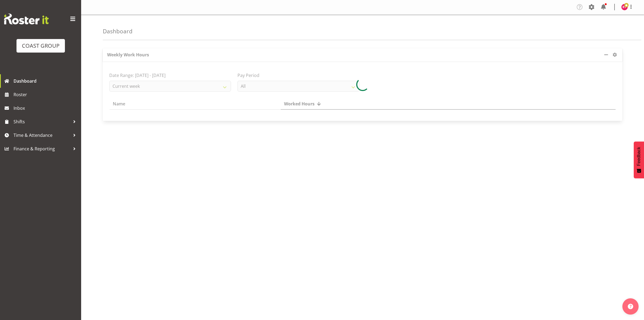 This screenshot has height=320, width=644. What do you see at coordinates (41, 46) in the screenshot?
I see `div: COAST GROUP` at bounding box center [41, 46].